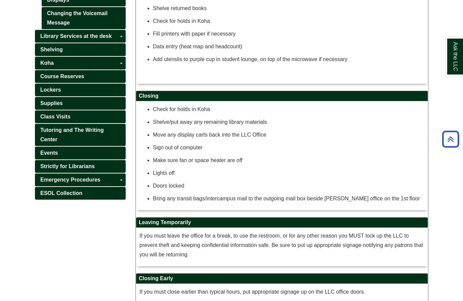 The image size is (463, 301). I want to click on p: Fill printers with paper if necessary, so click(289, 34).